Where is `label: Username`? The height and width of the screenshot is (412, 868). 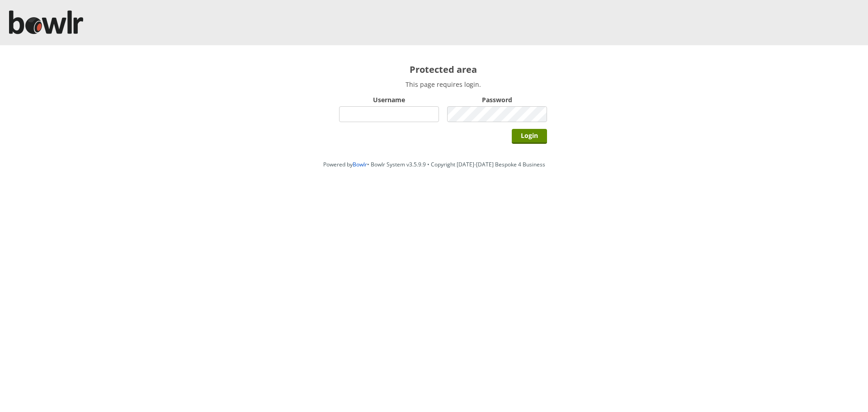 label: Username is located at coordinates (389, 99).